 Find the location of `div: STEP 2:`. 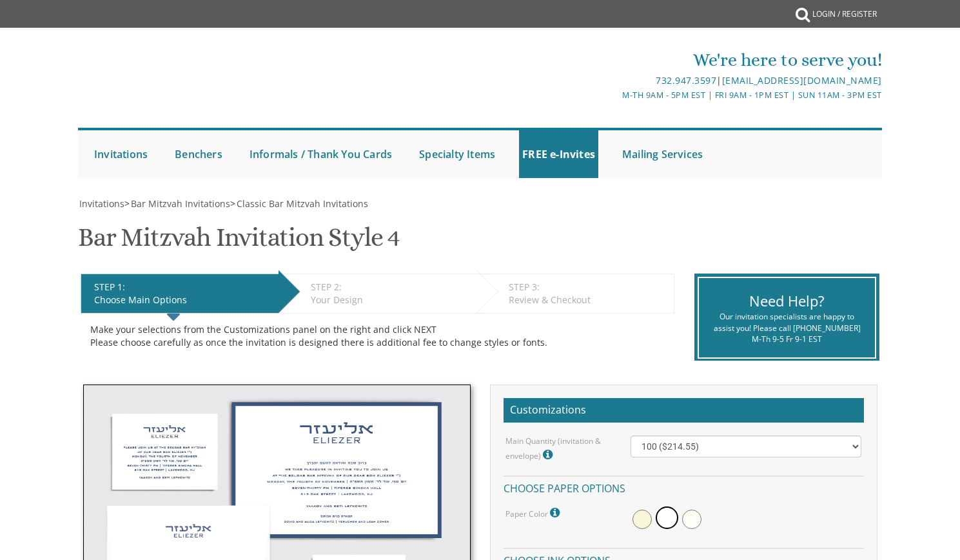

div: STEP 2: is located at coordinates (390, 287).